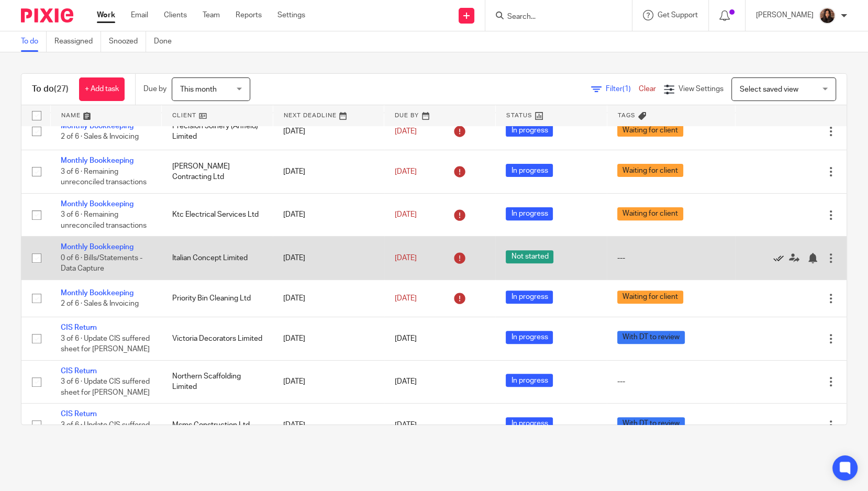 Image resolution: width=868 pixels, height=491 pixels. Describe the element at coordinates (155, 89) in the screenshot. I see `p: Due by` at that location.